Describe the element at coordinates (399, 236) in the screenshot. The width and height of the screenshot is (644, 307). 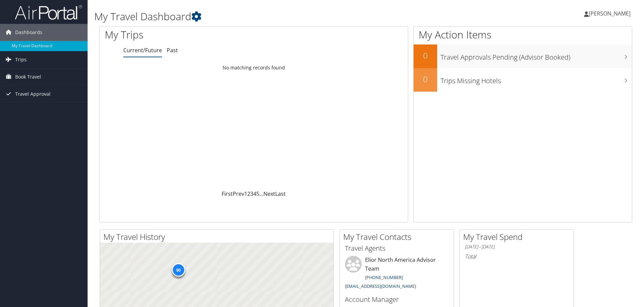
I see `h2: My Travel Contacts` at that location.